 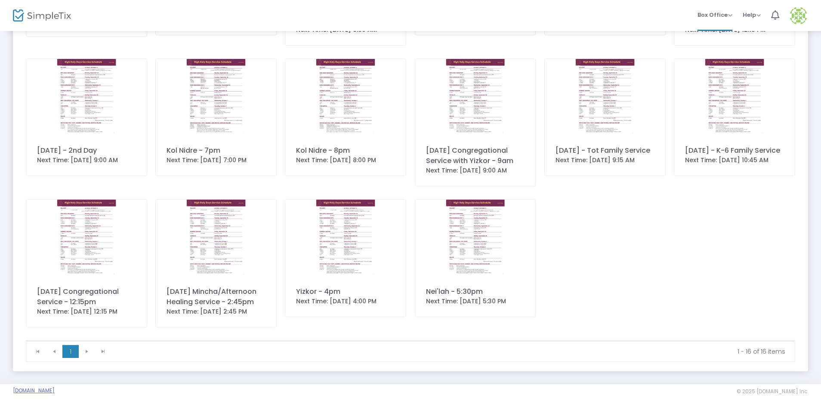 What do you see at coordinates (605, 97) in the screenshot?
I see `img: 638927080824407148638927074201559470638927072958472812HHDSked7.23.252.png` at bounding box center [605, 97].